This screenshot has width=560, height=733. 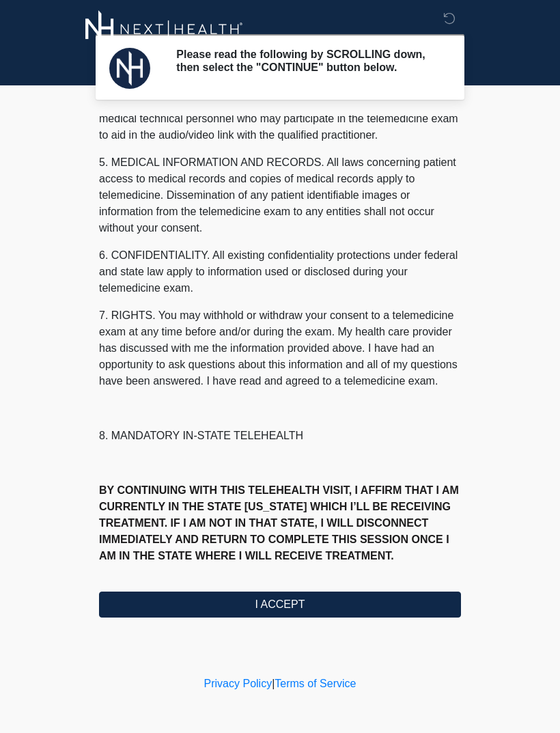 I want to click on p: 7. RIGHTS. You may withhold or withdraw your consent to a telemedicine exam at any time before an..., so click(x=280, y=348).